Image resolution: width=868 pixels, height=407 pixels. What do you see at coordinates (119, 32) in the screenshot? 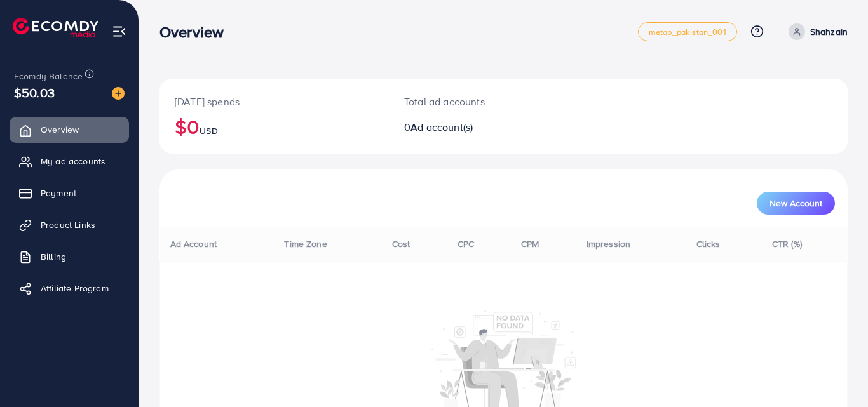
I see `img: menu` at bounding box center [119, 32].